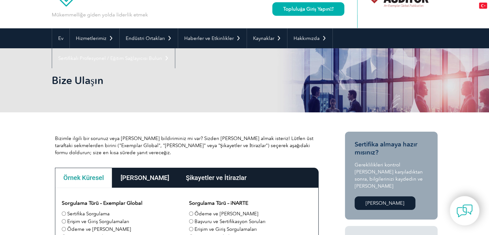  Describe the element at coordinates (209, 38) in the screenshot. I see `font: Haberler ve Etkinlikler` at that location.